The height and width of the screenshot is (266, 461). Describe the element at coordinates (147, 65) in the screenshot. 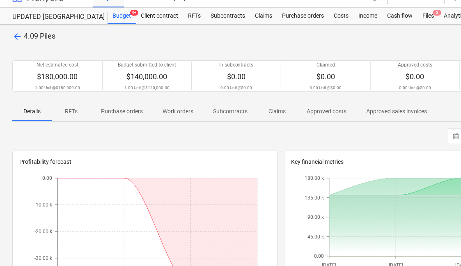

I see `p: Budget submitted to client` at that location.